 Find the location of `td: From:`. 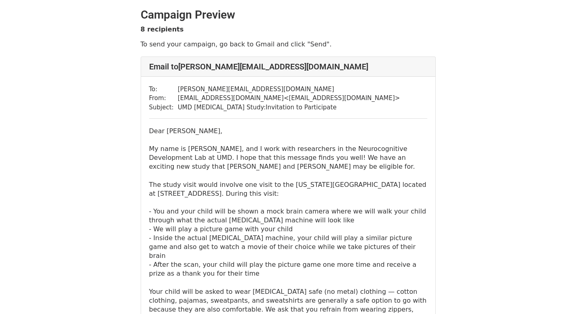

td: From: is located at coordinates (163, 98).